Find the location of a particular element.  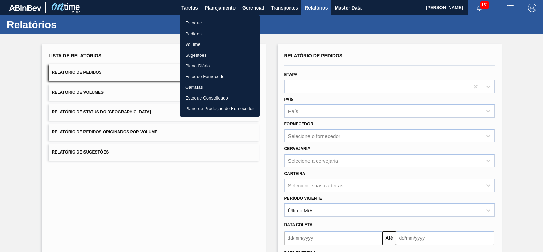

a: Garrafas is located at coordinates (220, 87).